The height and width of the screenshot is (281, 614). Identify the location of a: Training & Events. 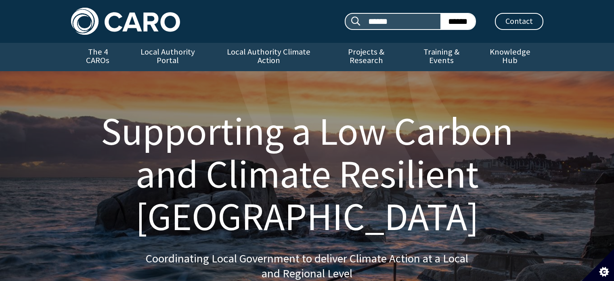
(441, 57).